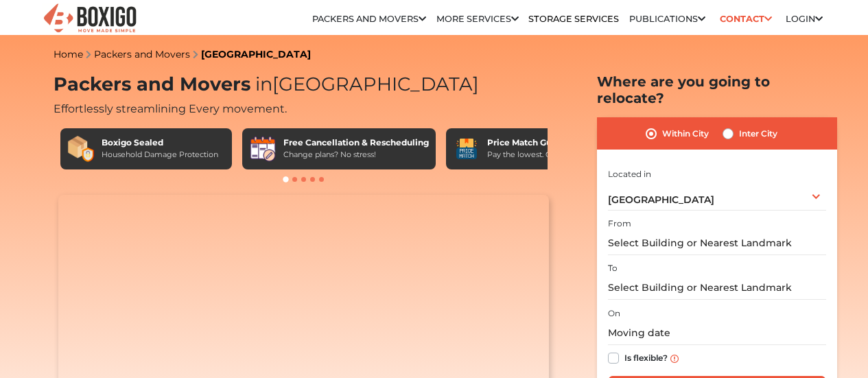 The height and width of the screenshot is (378, 868). What do you see at coordinates (160, 154) in the screenshot?
I see `div: Household Damage Protection` at bounding box center [160, 154].